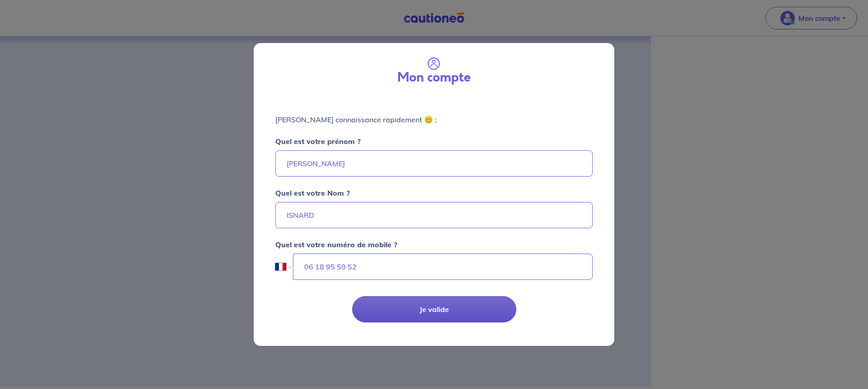 The height and width of the screenshot is (389, 868). What do you see at coordinates (434, 163) in the screenshot?
I see `input: Ex : Martin` at bounding box center [434, 163].